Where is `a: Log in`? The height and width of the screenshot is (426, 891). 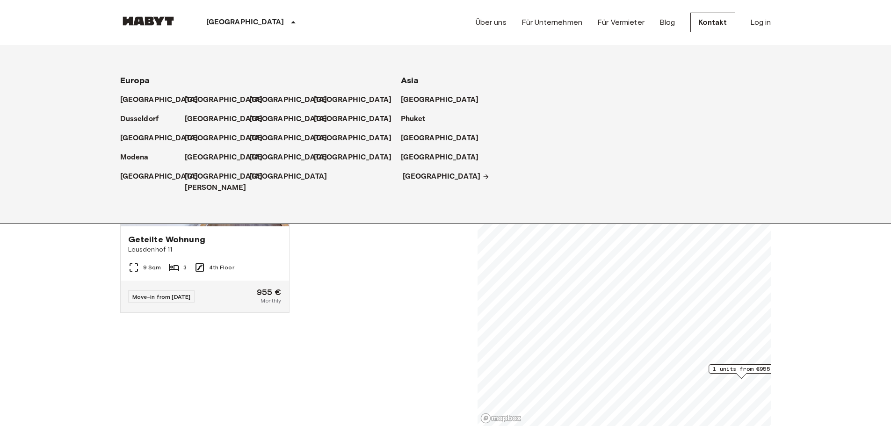
a: Log in is located at coordinates (760, 22).